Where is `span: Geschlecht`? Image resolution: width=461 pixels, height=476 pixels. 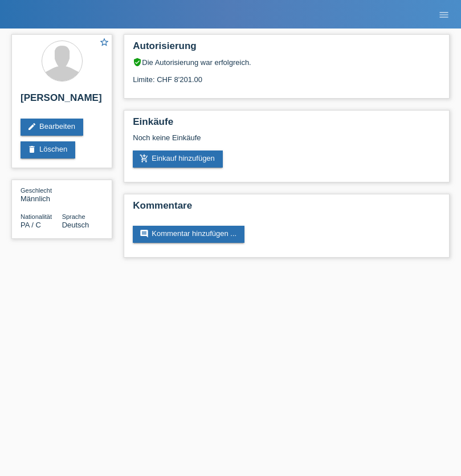 span: Geschlecht is located at coordinates (36, 191).